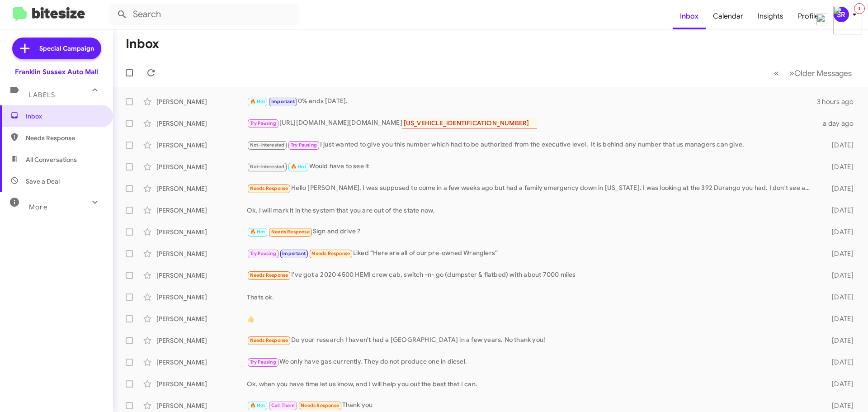 This screenshot has height=412, width=868. What do you see at coordinates (820, 73) in the screenshot?
I see `button: Next` at bounding box center [820, 73].